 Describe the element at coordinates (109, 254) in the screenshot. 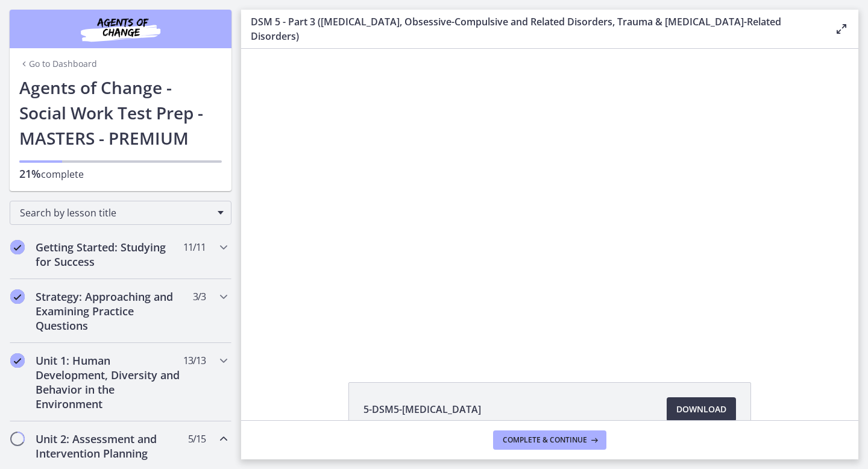

I see `h2: Getting Started: Studying for Success` at that location.